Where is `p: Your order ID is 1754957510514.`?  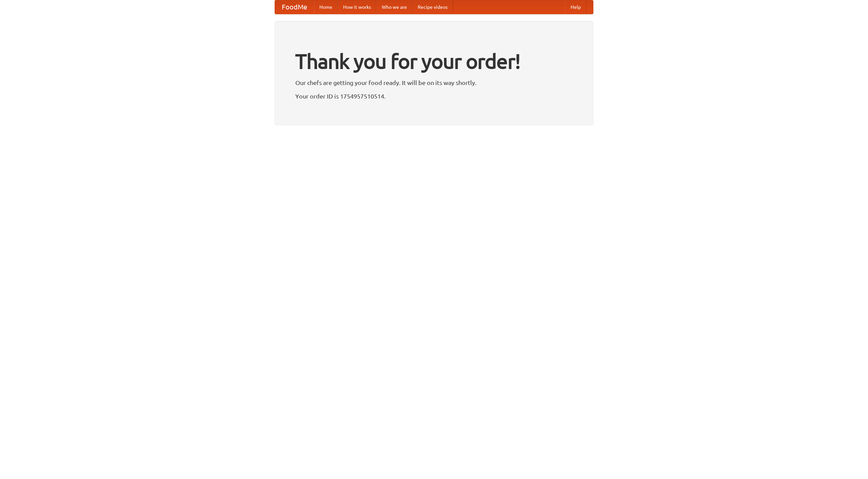
p: Your order ID is 1754957510514. is located at coordinates (434, 96).